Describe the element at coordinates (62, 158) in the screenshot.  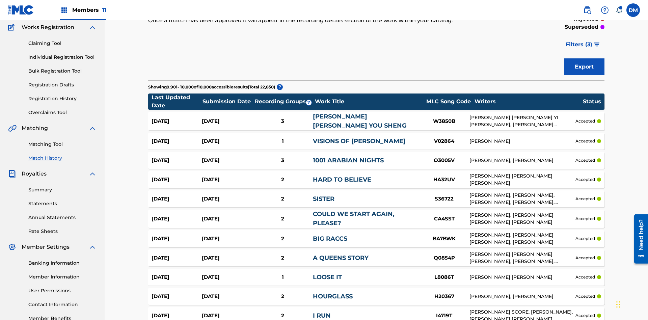
I see `a: Match History` at that location.